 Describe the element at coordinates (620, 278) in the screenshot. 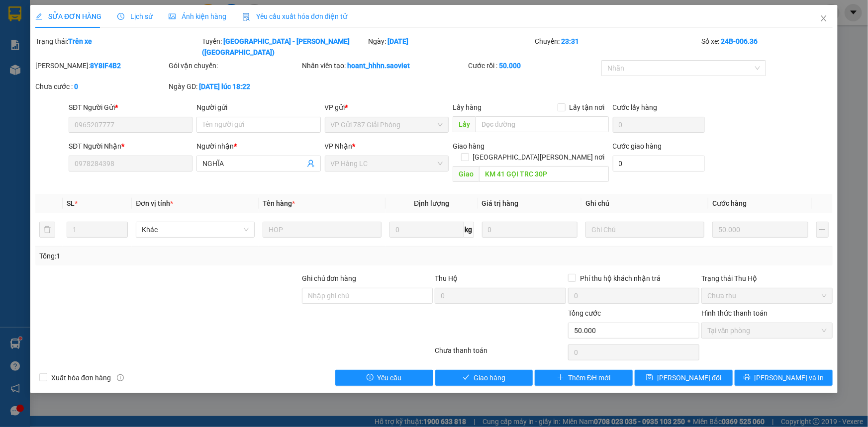

I see `span: Phí thu hộ khách nhận trả` at that location.